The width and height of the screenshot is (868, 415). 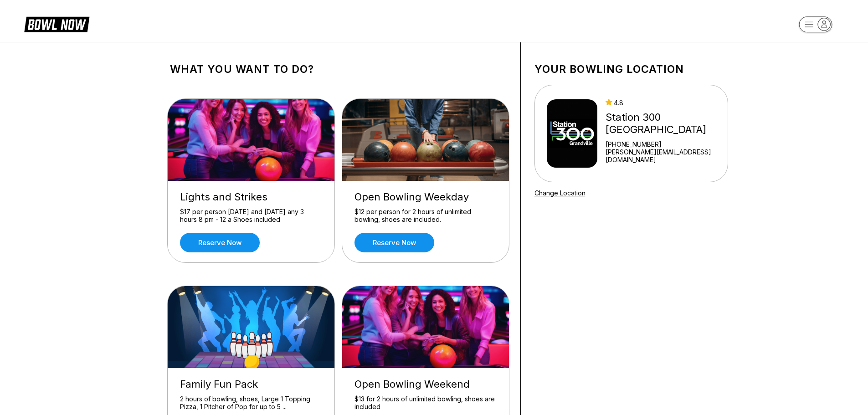 What do you see at coordinates (425, 384) in the screenshot?
I see `div: Open Bowling Weekend` at bounding box center [425, 384].